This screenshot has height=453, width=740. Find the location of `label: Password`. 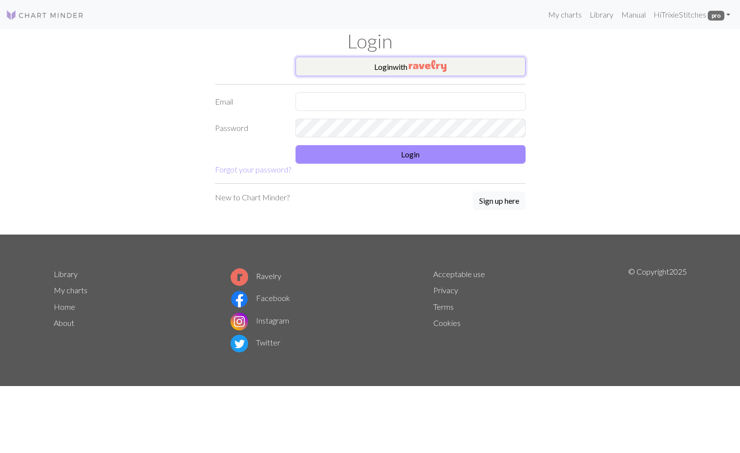

label: Password is located at coordinates (249, 128).